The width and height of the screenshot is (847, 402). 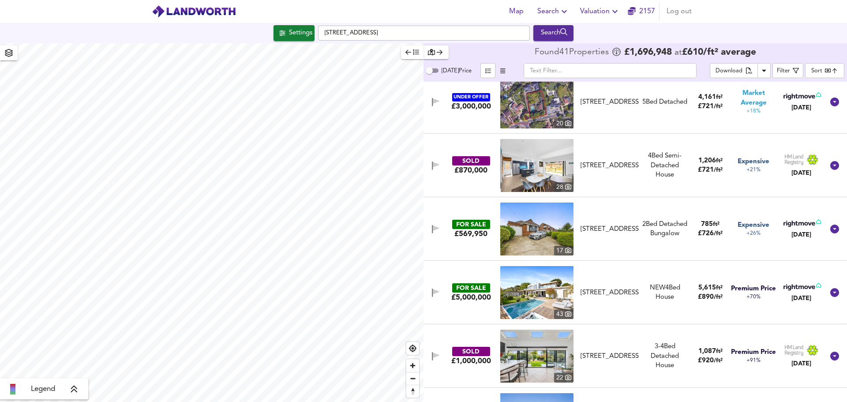 I want to click on span: +21%, so click(x=753, y=170).